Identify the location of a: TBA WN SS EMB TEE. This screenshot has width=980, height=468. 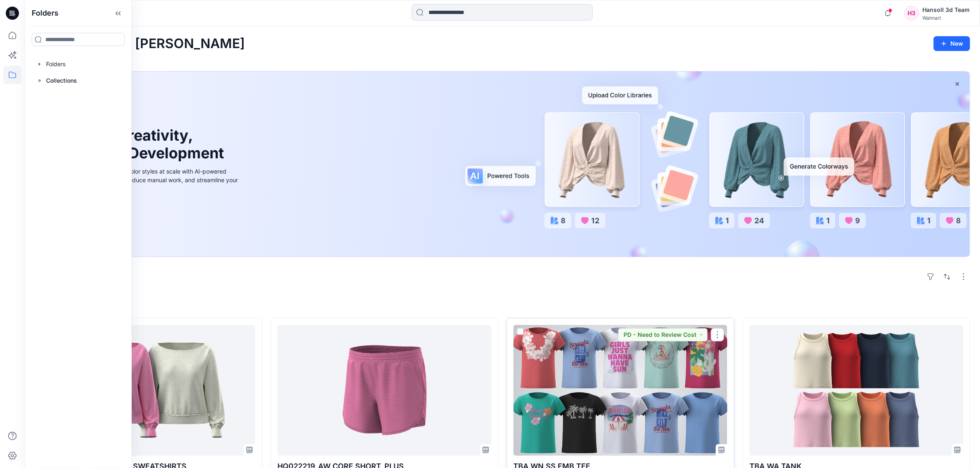
(620, 390).